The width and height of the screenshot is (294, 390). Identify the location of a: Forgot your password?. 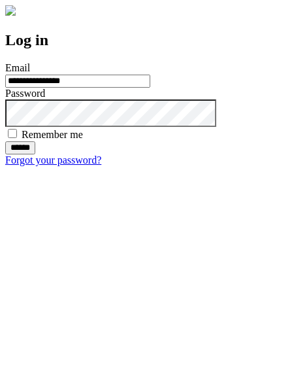
(53, 160).